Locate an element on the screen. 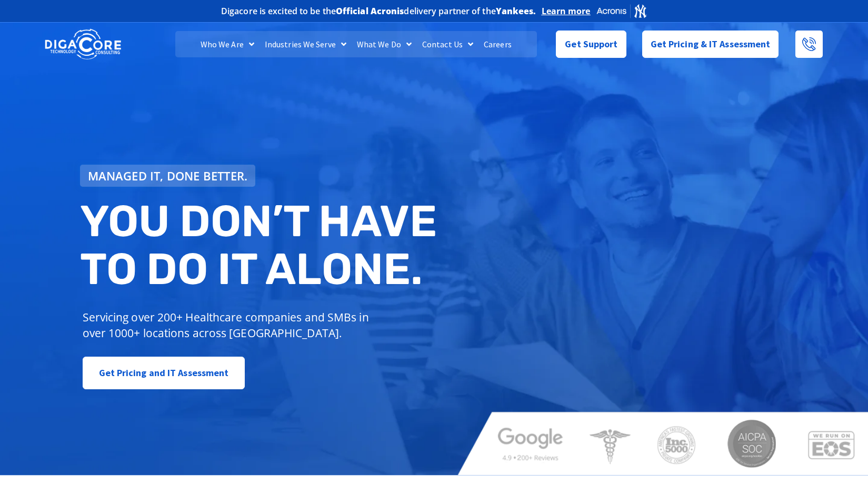 The image size is (868, 495). a: Contact Us is located at coordinates (447, 44).